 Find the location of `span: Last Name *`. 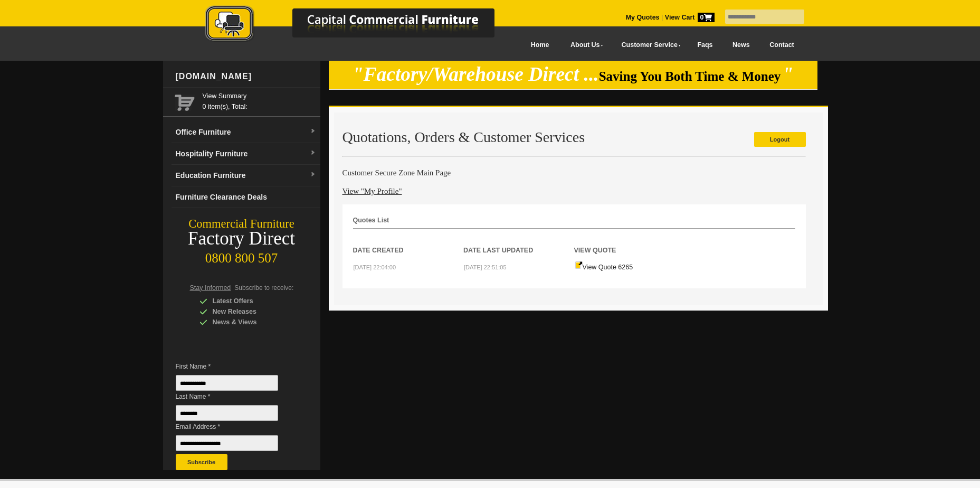

span: Last Name * is located at coordinates (235, 396).